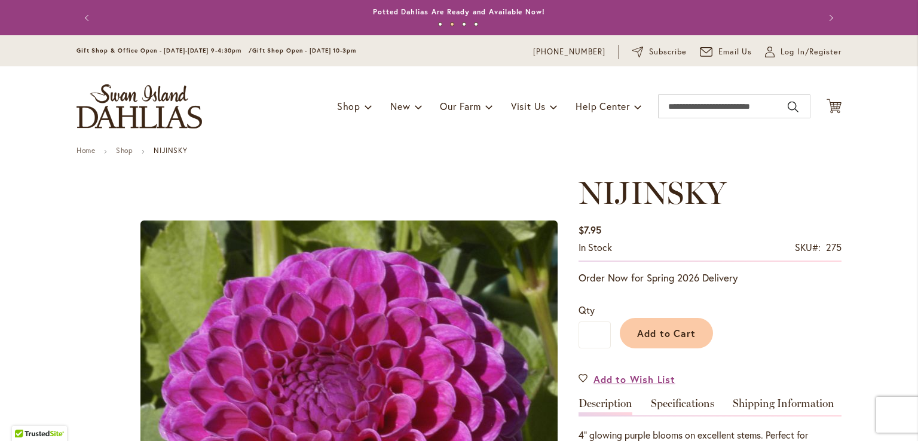  What do you see at coordinates (683, 406) in the screenshot?
I see `a: Specifications` at bounding box center [683, 406].